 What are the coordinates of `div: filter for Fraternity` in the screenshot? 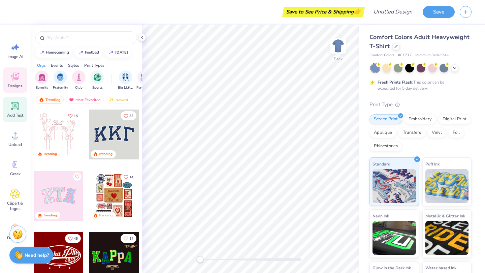 It's located at (60, 80).